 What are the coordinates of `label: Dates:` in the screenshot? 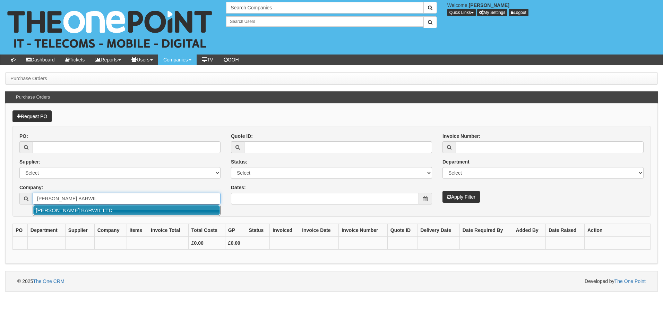 It's located at (238, 187).